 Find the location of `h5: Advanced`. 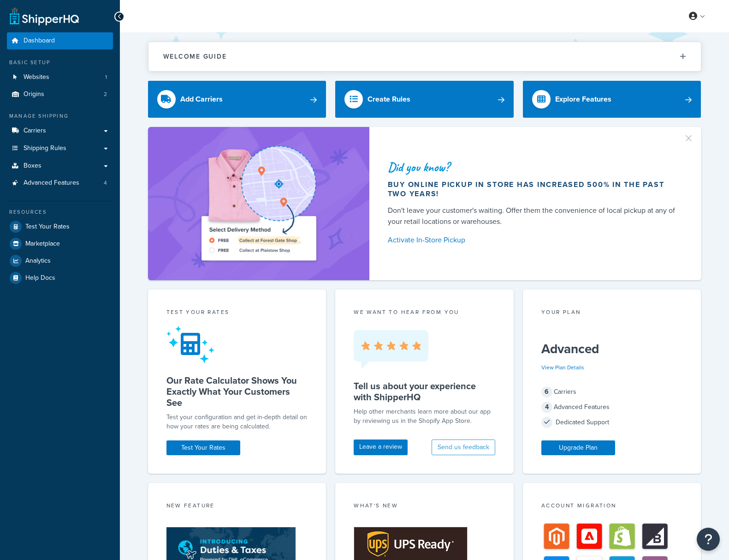

h5: Advanced is located at coordinates (612, 349).